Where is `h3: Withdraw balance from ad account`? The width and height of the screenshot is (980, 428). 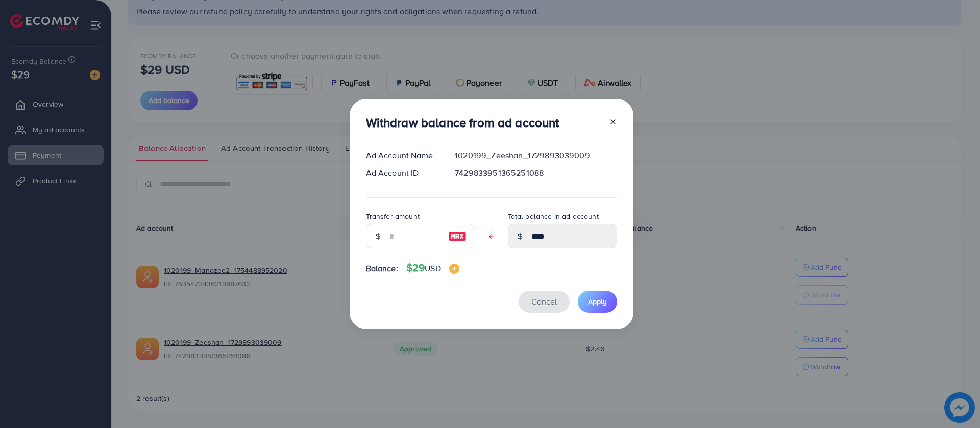 h3: Withdraw balance from ad account is located at coordinates (463, 122).